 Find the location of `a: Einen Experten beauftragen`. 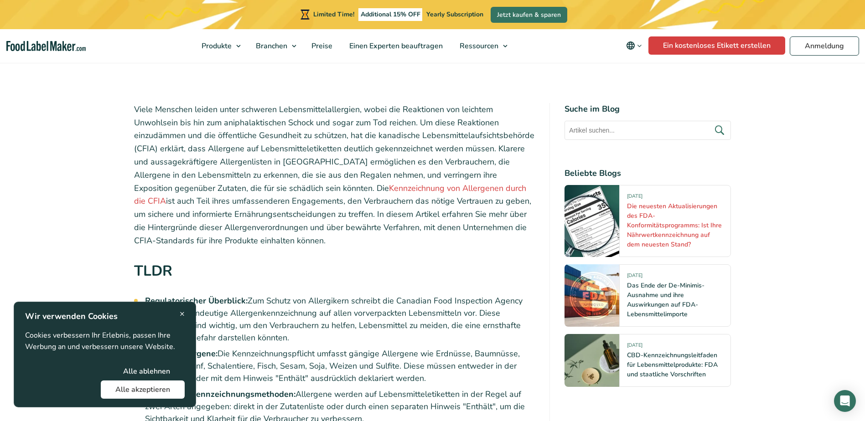

a: Einen Experten beauftragen is located at coordinates (395, 46).